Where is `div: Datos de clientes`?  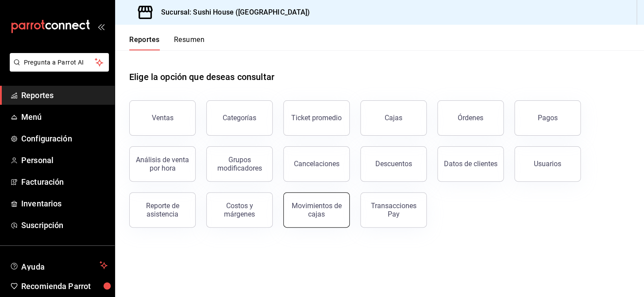 div: Datos de clientes is located at coordinates (471, 163).